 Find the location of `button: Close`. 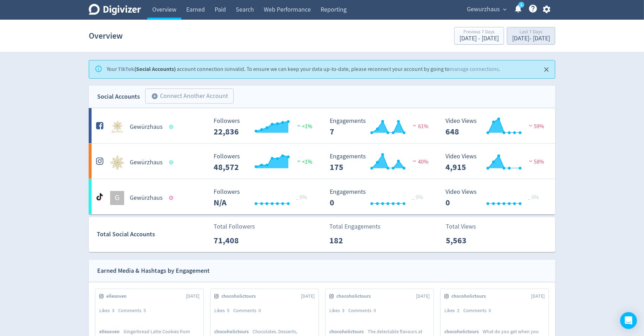

button: Close is located at coordinates (546, 69).